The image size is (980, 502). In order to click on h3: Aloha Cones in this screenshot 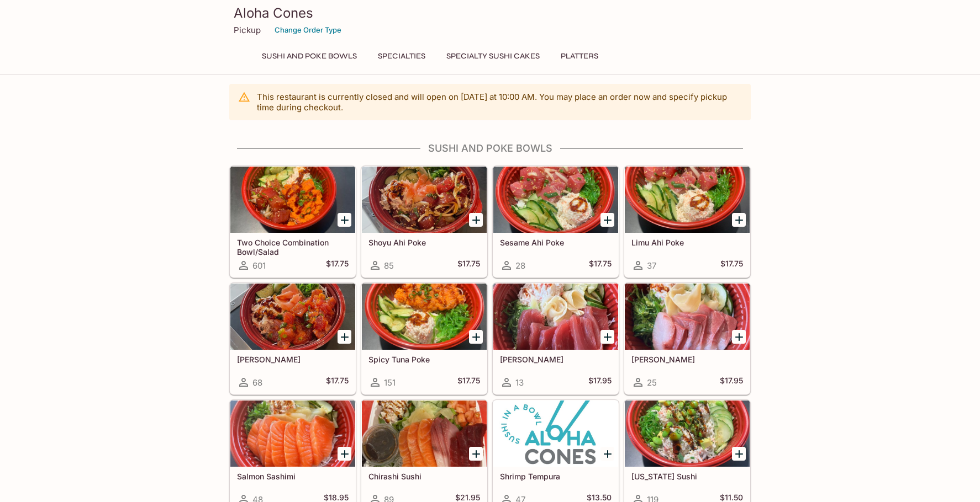, I will do `click(490, 13)`.